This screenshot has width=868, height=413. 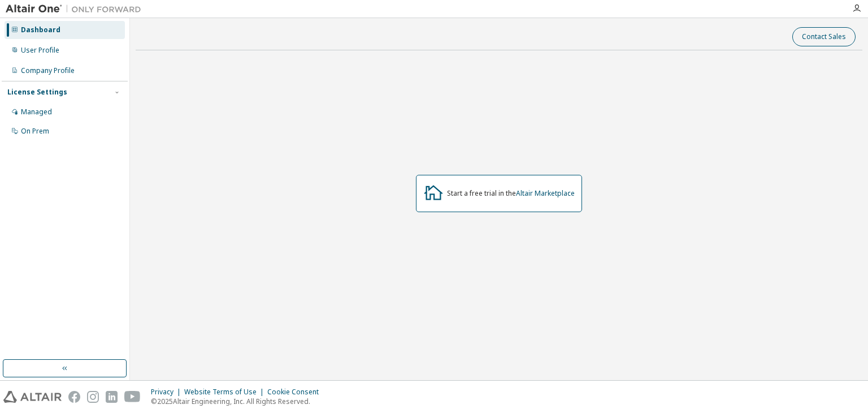 I want to click on div: On Prem, so click(x=35, y=131).